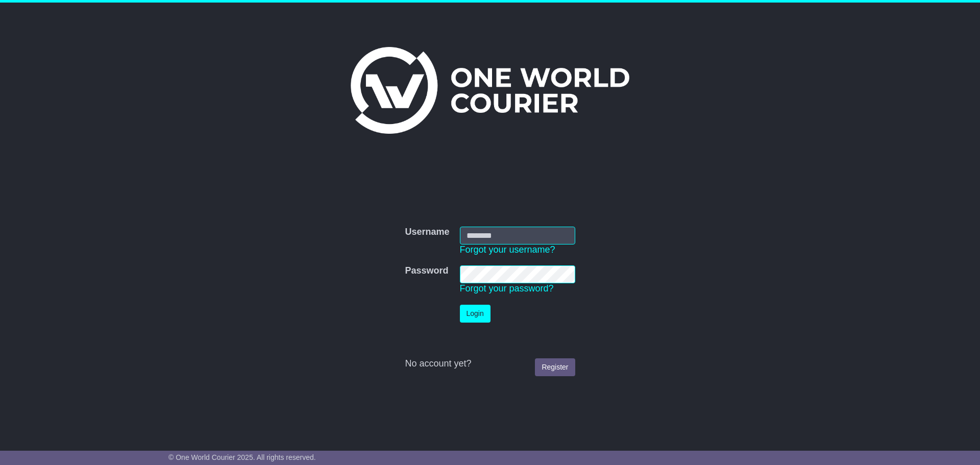 The image size is (980, 465). Describe the element at coordinates (507, 288) in the screenshot. I see `a: Forgot your password?` at that location.